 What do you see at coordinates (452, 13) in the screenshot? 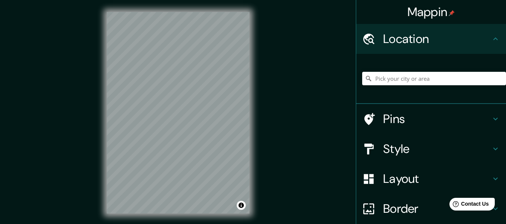
I see `img: pin-icon.png` at bounding box center [452, 13].